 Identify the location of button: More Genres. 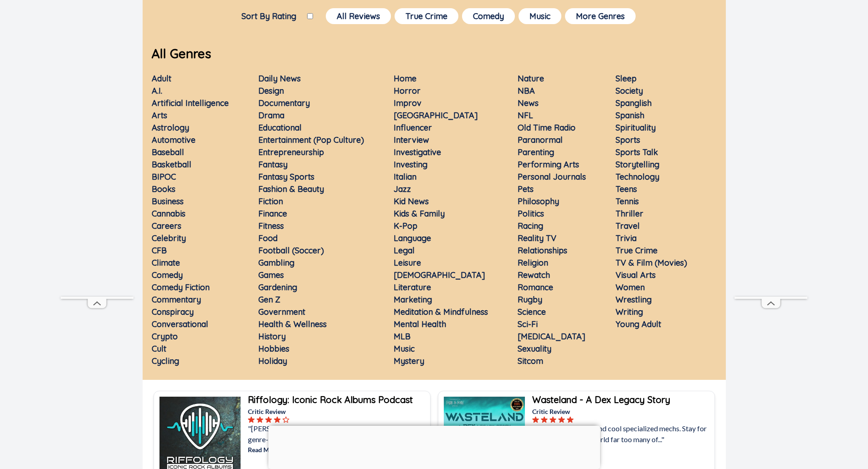
(601, 16).